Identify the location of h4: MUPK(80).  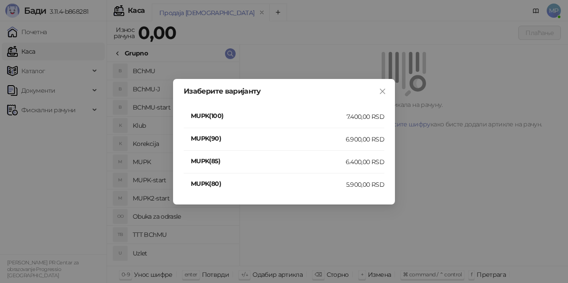
(268, 184).